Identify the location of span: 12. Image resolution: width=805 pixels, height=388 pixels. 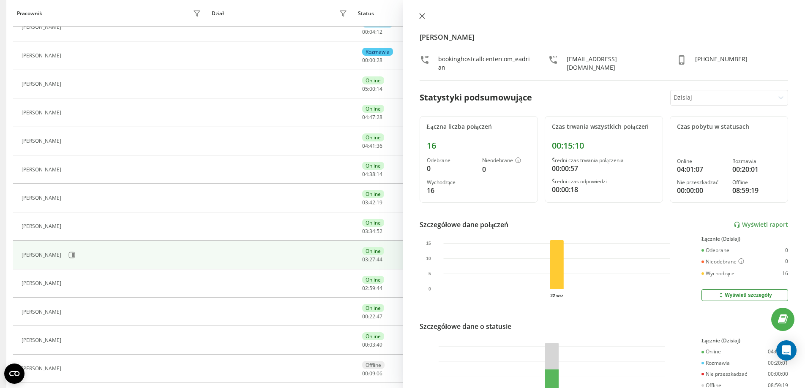
(380, 32).